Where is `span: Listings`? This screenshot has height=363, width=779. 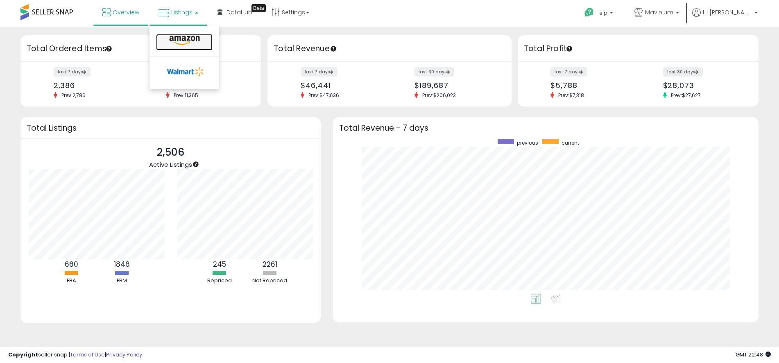 span: Listings is located at coordinates (182, 12).